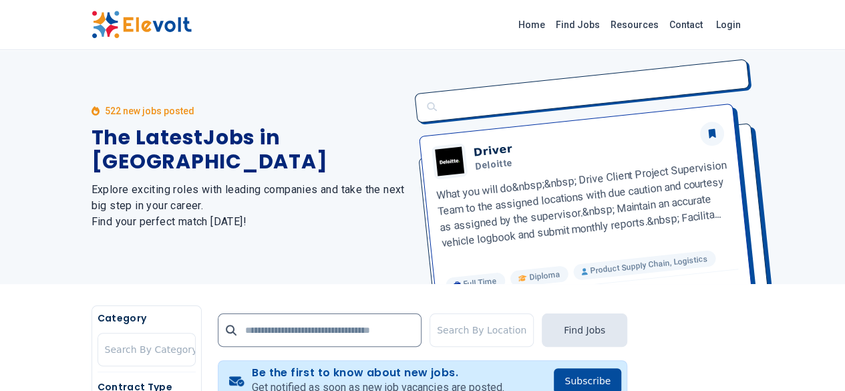 This screenshot has height=391, width=845. What do you see at coordinates (811, 359) in the screenshot?
I see `div: Chat Widget` at bounding box center [811, 359].